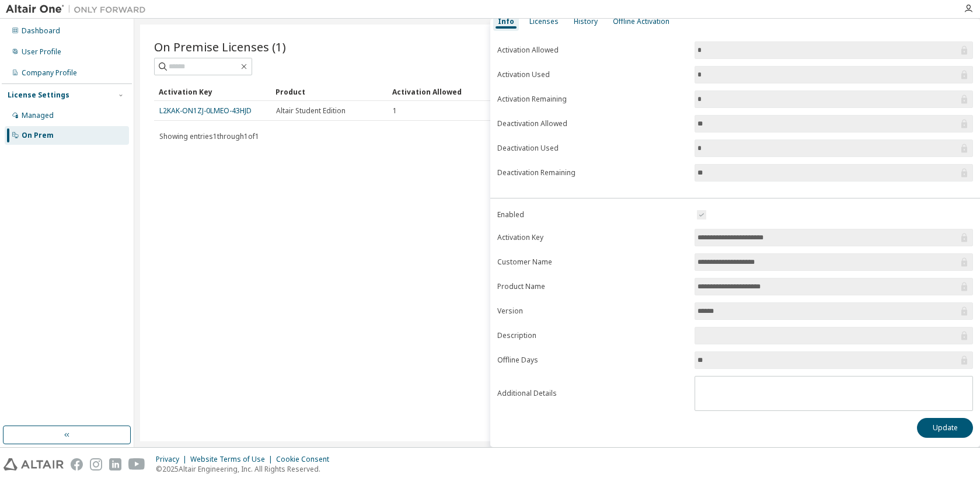 Image resolution: width=980 pixels, height=481 pixels. What do you see at coordinates (246, 468) in the screenshot?
I see `p: © 2025 Altair Engineering, Inc. All Rights Reserved.` at bounding box center [246, 468].